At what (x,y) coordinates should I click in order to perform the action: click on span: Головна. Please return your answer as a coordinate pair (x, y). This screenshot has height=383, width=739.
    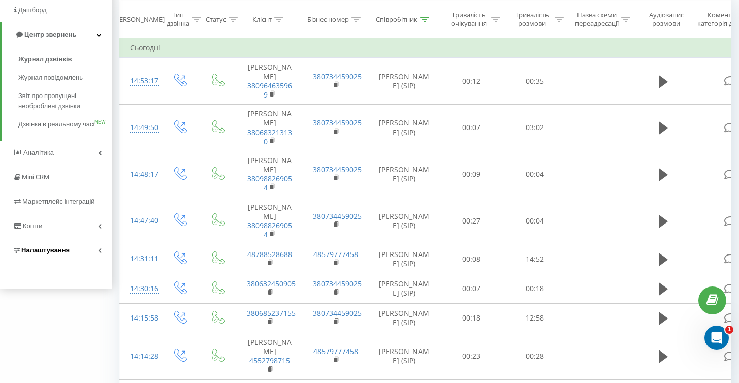
    Looking at the image, I should click on (34, 295).